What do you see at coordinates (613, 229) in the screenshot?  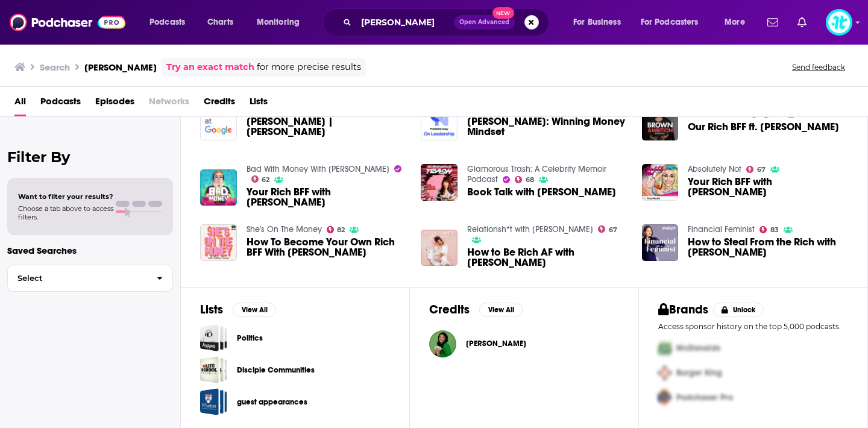 I see `span: 67` at bounding box center [613, 229].